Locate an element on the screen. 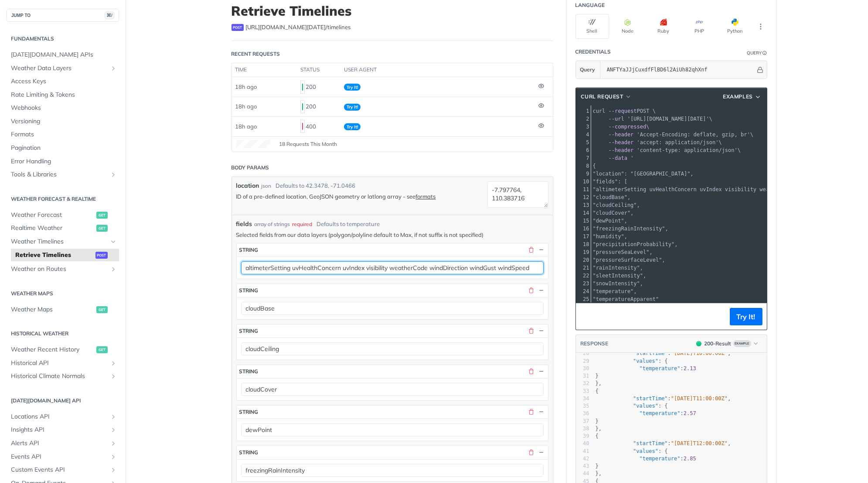 This screenshot has height=483, width=868. input: apikey is located at coordinates (679, 70).